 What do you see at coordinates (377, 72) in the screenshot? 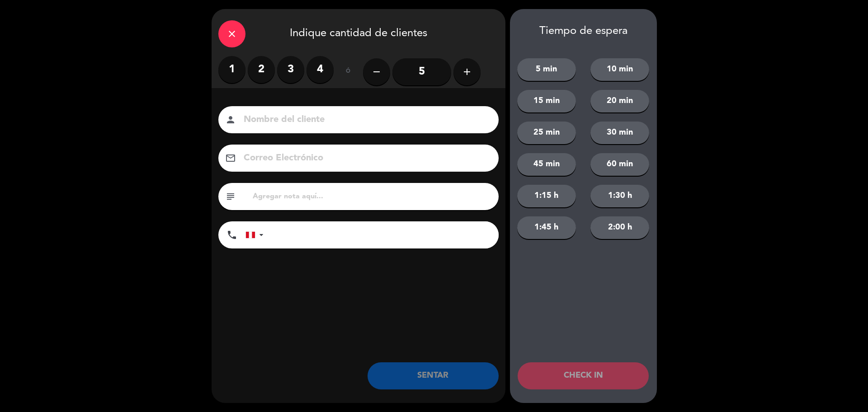
I see `i: remove` at bounding box center [377, 72].